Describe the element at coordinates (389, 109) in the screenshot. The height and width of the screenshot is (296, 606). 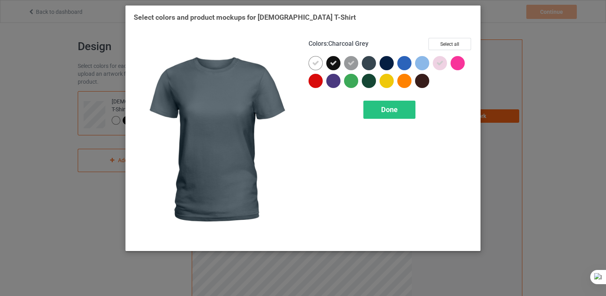
I see `span: Done` at that location.